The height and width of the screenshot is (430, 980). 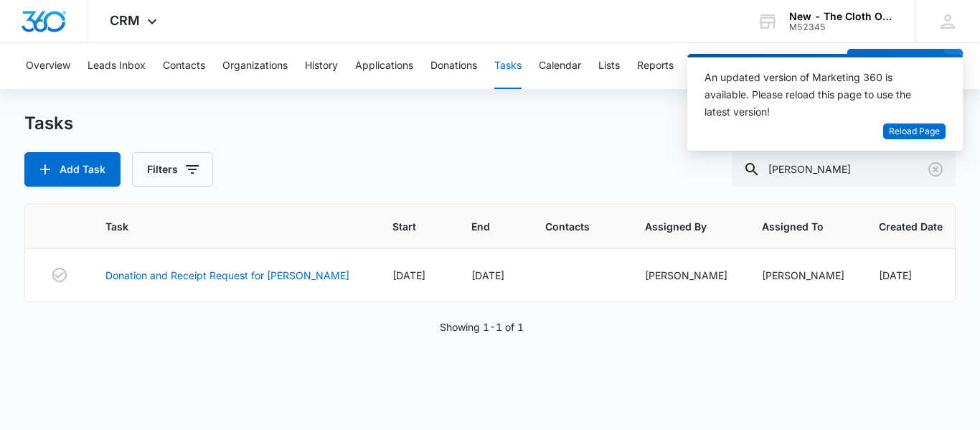 What do you see at coordinates (710, 66) in the screenshot?
I see `button: Settings` at bounding box center [710, 66].